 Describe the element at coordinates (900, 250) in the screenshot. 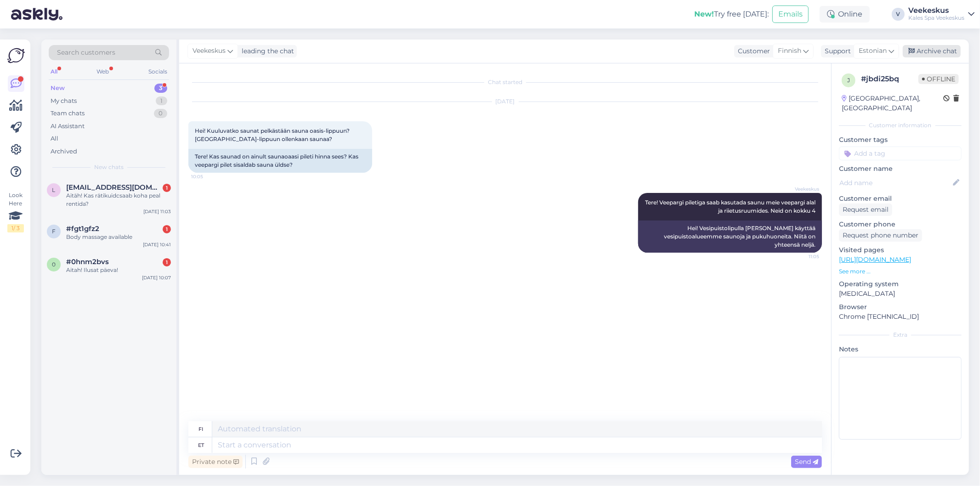

I see `p: Visited pages` at that location.